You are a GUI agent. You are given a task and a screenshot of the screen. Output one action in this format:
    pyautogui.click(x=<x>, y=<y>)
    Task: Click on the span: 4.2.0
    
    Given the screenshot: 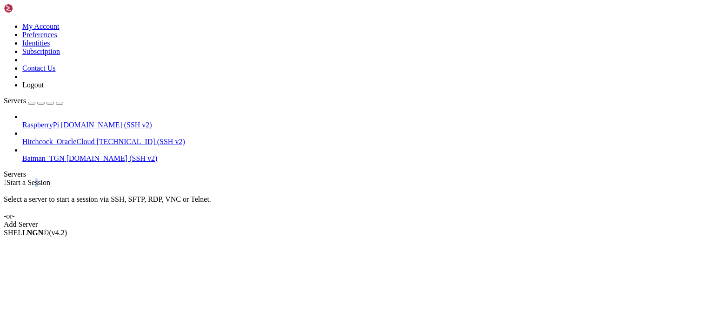 What is the action you would take?
    pyautogui.click(x=58, y=232)
    